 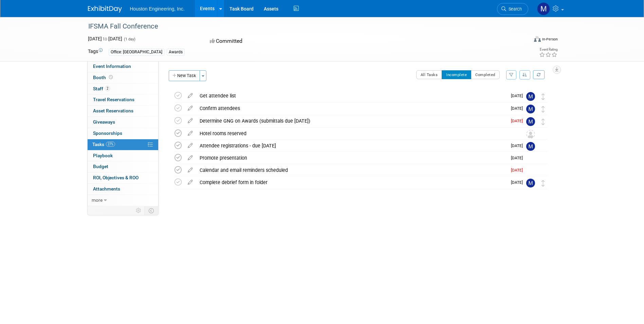 I want to click on a: Staff2, so click(x=123, y=89).